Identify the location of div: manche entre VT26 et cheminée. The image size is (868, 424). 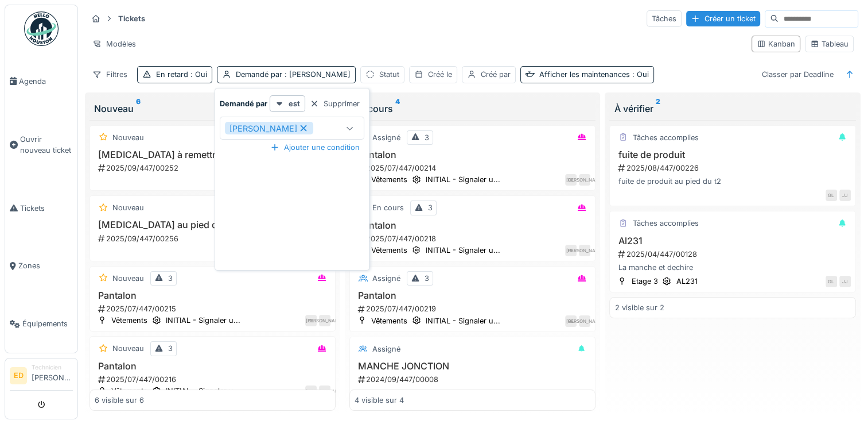
(472, 392).